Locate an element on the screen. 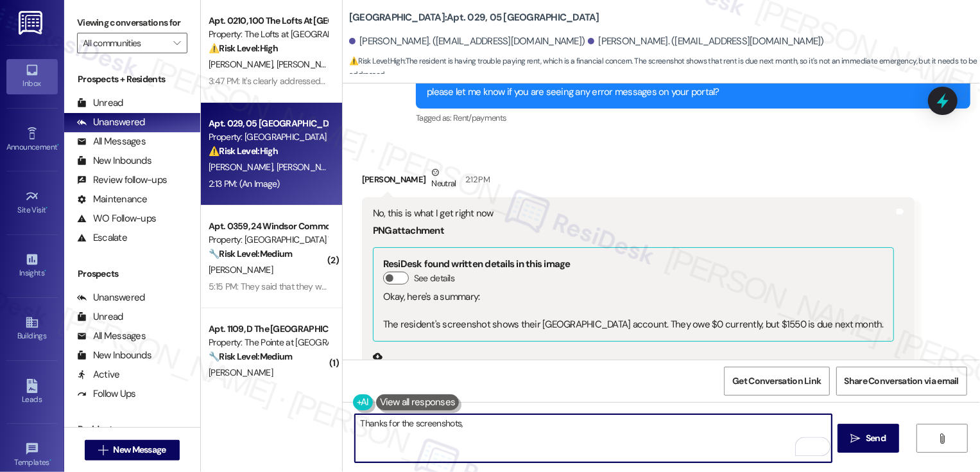 This screenshot has height=472, width=980. textarea: To enrich screen reader interactions, please activate Accessibility in Grammarly extension settings is located at coordinates (594, 438).